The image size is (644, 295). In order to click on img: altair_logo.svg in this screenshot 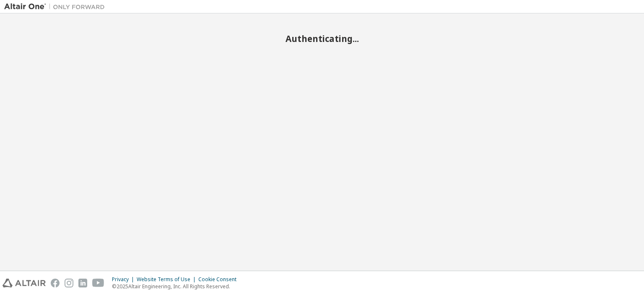, I will do `click(24, 283)`.